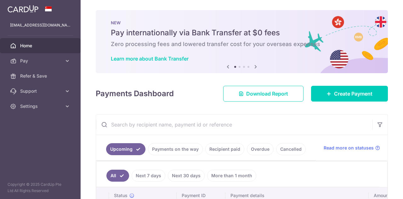 The height and width of the screenshot is (199, 403). I want to click on span: Read more on statuses, so click(349, 148).